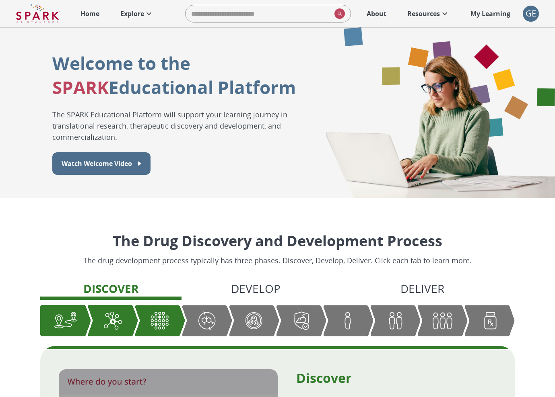  I want to click on p: The Drug Discovery and Development Process, so click(277, 241).